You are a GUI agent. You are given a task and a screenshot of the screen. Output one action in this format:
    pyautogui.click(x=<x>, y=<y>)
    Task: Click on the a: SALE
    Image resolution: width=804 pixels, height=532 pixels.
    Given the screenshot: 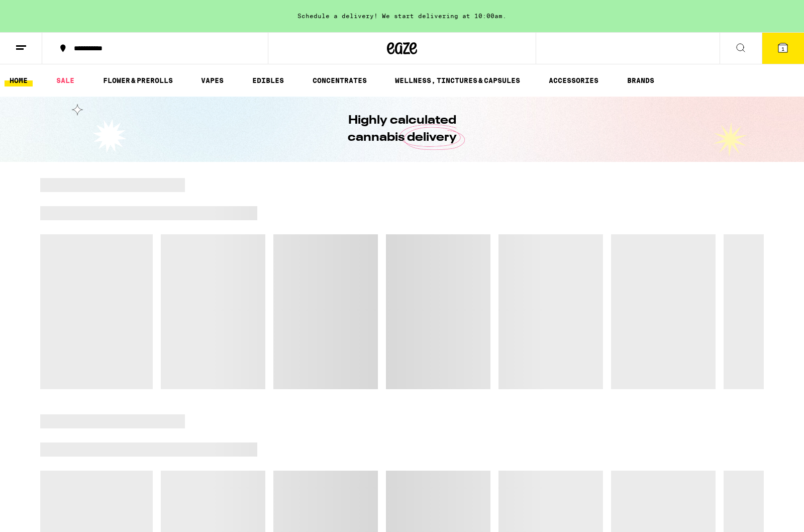 What is the action you would take?
    pyautogui.click(x=66, y=80)
    